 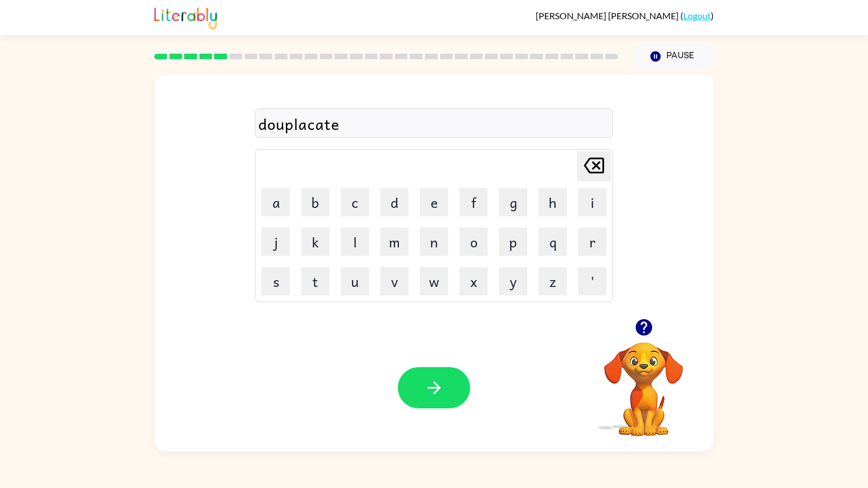 I want to click on button: w, so click(x=434, y=282).